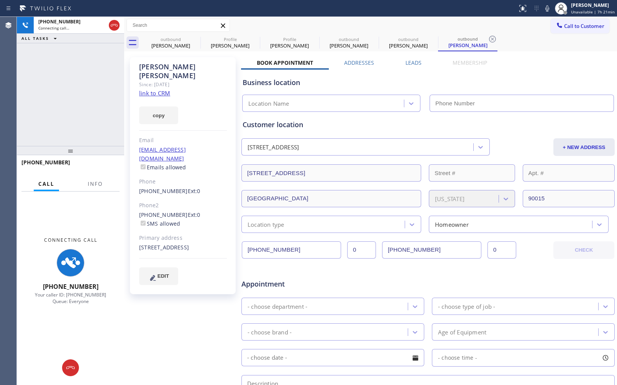 This screenshot has height=385, width=617. I want to click on div: - choose brand -, so click(269, 332).